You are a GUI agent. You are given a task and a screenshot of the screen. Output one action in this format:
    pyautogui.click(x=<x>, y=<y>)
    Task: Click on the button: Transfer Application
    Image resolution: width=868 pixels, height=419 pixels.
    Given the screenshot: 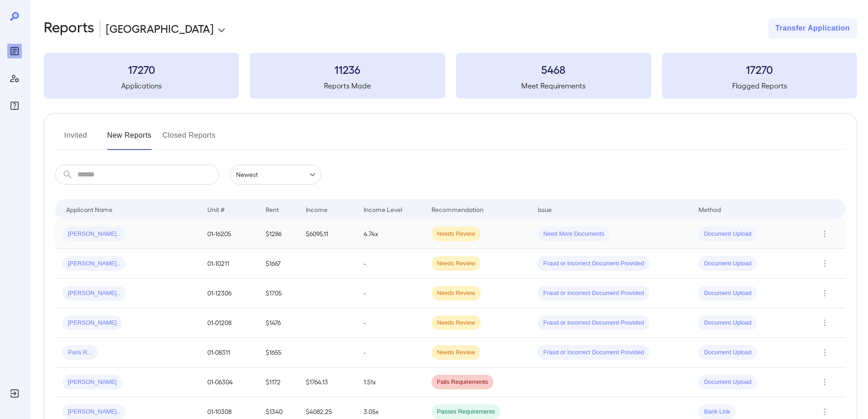 What is the action you would take?
    pyautogui.click(x=813, y=29)
    